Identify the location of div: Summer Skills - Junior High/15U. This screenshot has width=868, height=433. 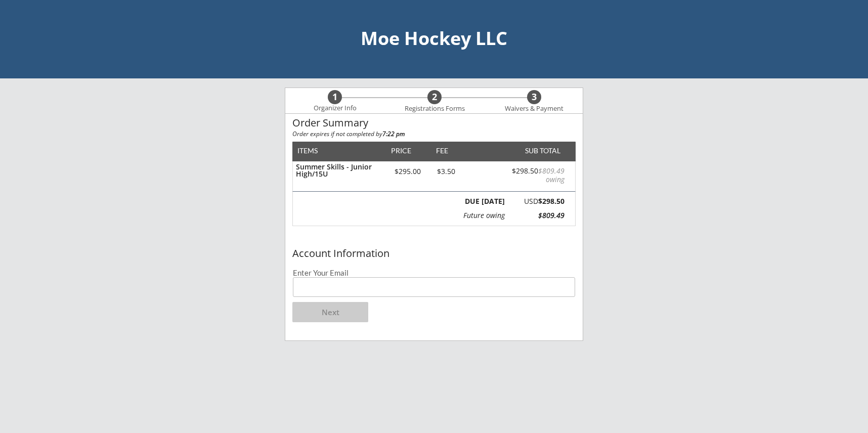
(339, 171).